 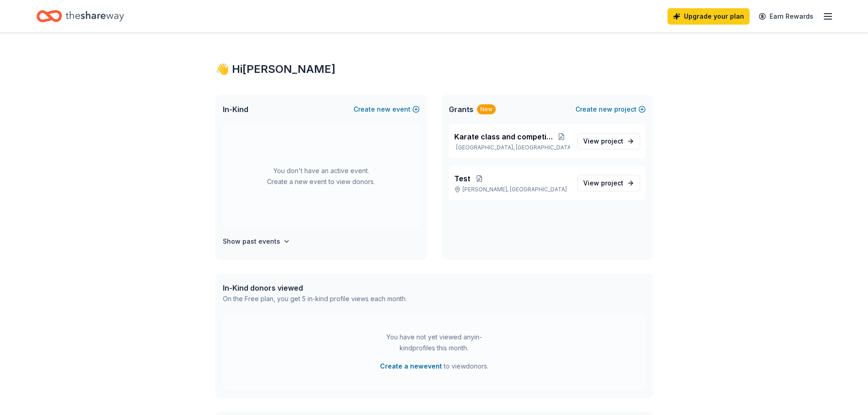 I want to click on div: You don't have an active event. Create a new event to view donors., so click(x=321, y=176).